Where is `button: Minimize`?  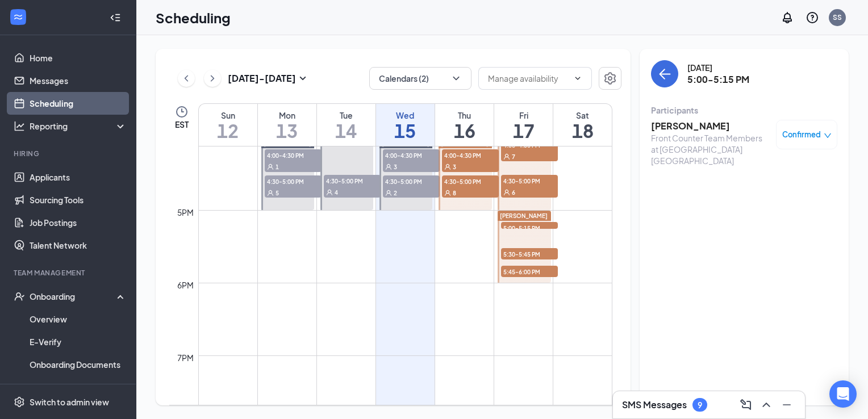
button: Minimize is located at coordinates (787, 405).